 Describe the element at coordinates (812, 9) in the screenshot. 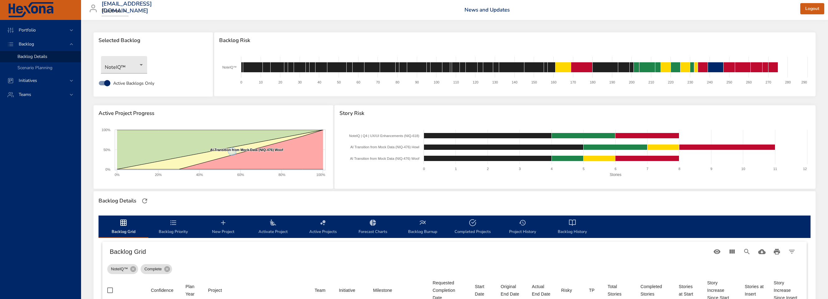

I see `button: Logout` at that location.